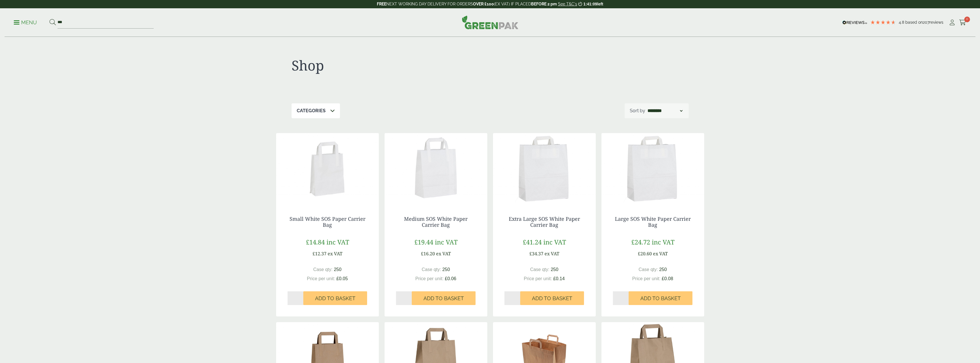 The width and height of the screenshot is (980, 363). What do you see at coordinates (315, 242) in the screenshot?
I see `span: £14.84` at bounding box center [315, 242].